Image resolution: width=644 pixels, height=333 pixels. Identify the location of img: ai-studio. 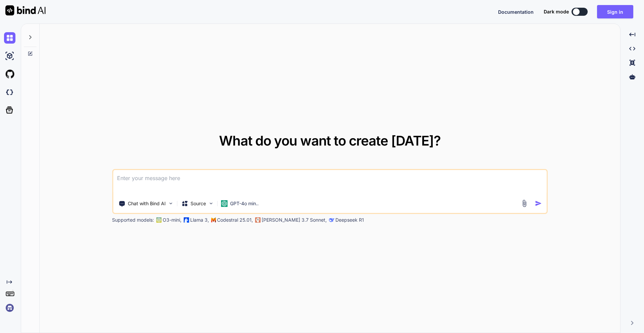
(10, 56).